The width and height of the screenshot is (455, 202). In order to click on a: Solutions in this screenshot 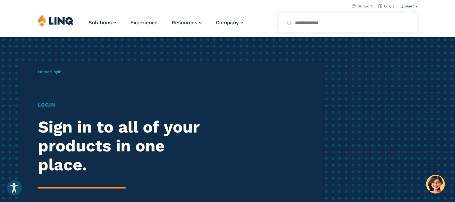, I will do `click(102, 23)`.